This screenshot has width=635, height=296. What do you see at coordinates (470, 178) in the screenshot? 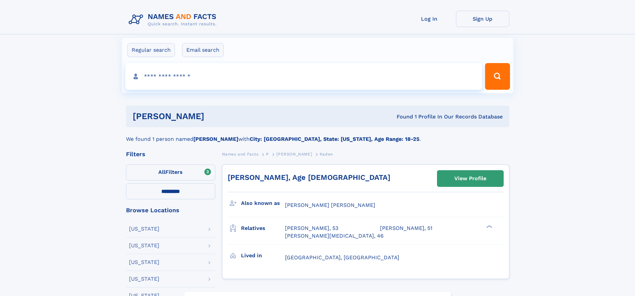
I see `div: View Profile` at bounding box center [470, 178].